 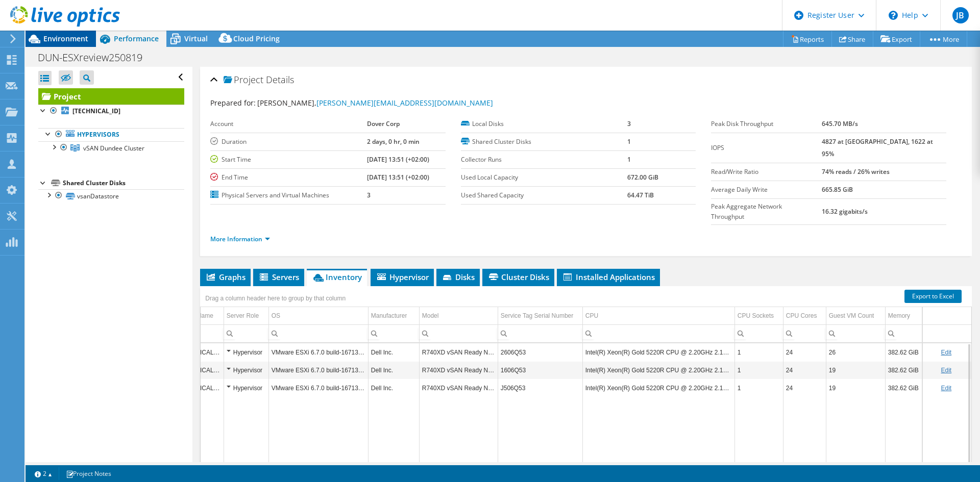 What do you see at coordinates (804, 333) in the screenshot?
I see `td: Column CPU Cores, Filter cell` at bounding box center [804, 333].